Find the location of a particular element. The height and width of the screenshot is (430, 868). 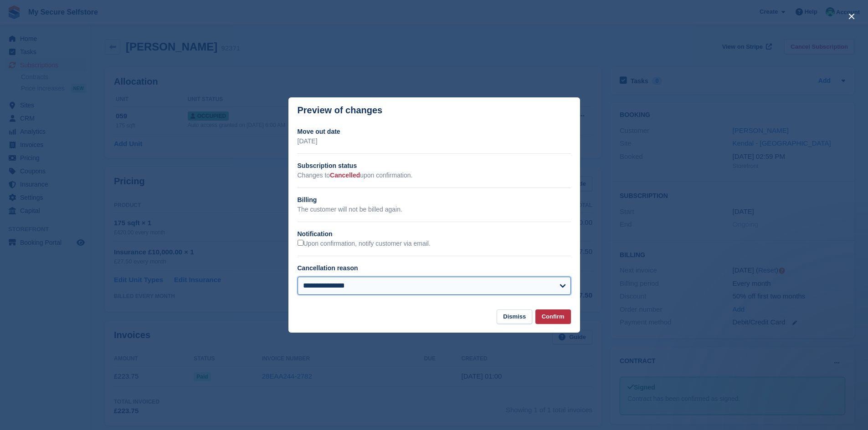

label: Cancellation reason is located at coordinates (327, 268).